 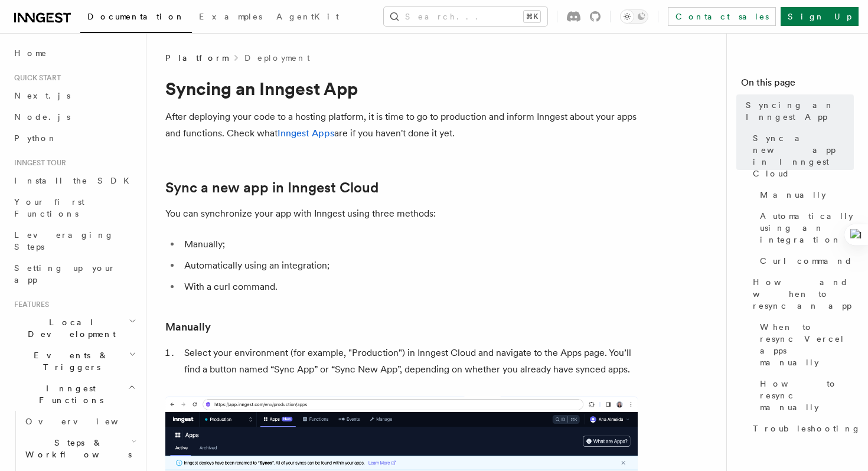 I want to click on a: Inngest Apps, so click(x=306, y=133).